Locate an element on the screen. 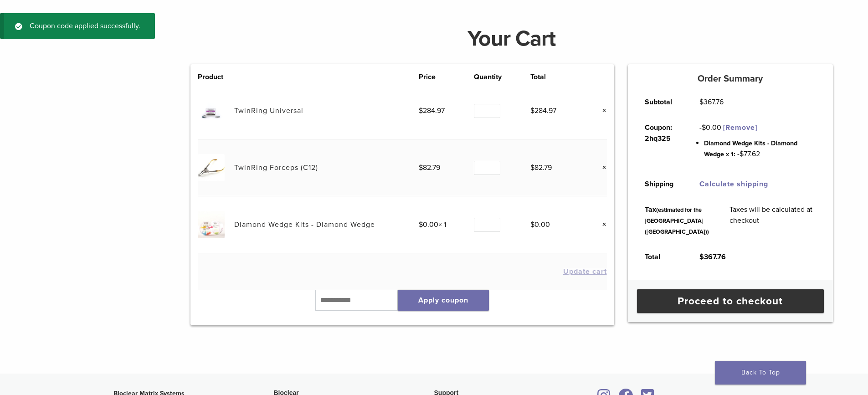  a: TwinRing Universal is located at coordinates (269, 111).